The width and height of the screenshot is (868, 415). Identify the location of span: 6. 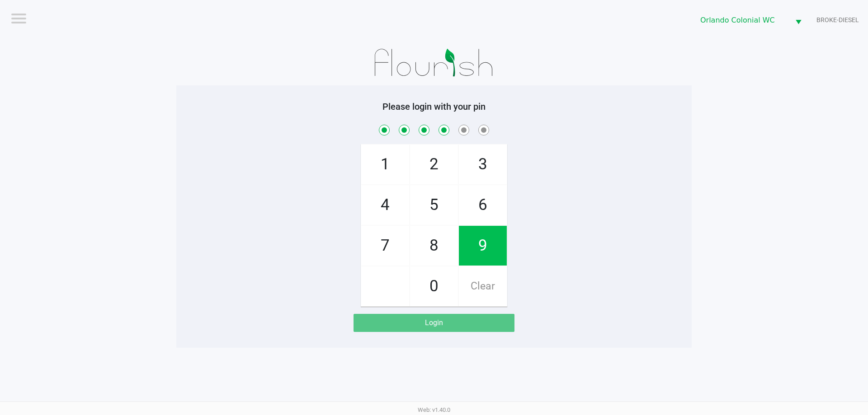
(483, 205).